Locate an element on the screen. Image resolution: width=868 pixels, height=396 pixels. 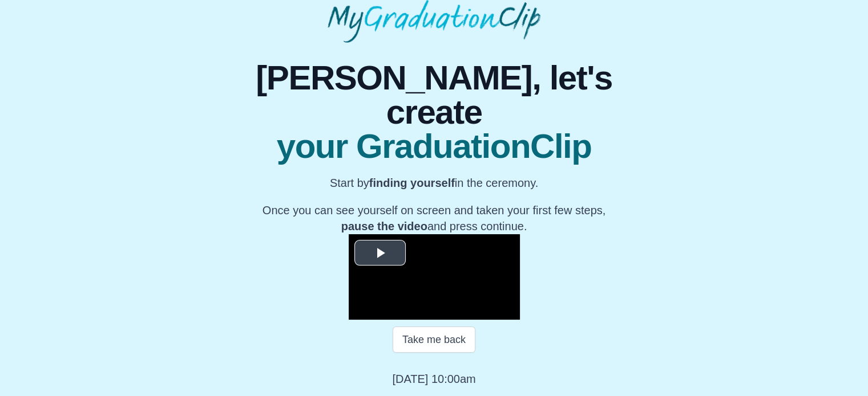
span: your GraduationClip is located at coordinates (434, 147).